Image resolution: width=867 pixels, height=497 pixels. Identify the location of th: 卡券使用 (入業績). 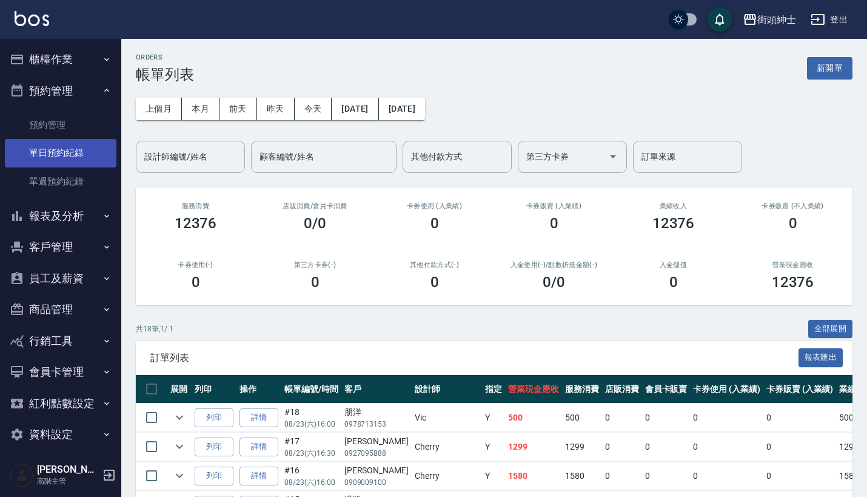
(726, 389).